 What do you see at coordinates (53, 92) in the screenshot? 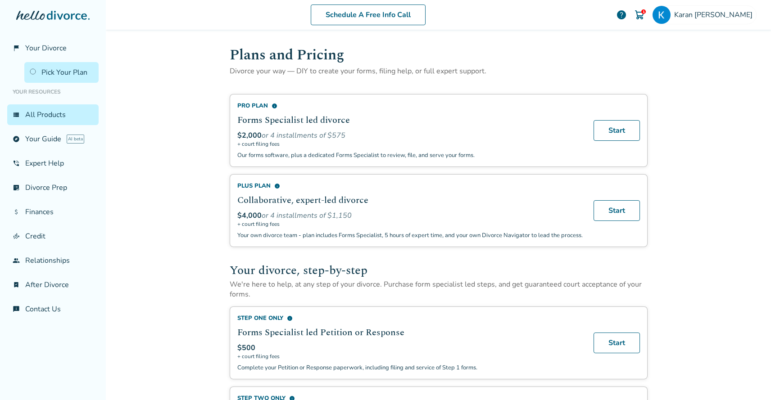
I see `li: Your Resources` at bounding box center [53, 92].